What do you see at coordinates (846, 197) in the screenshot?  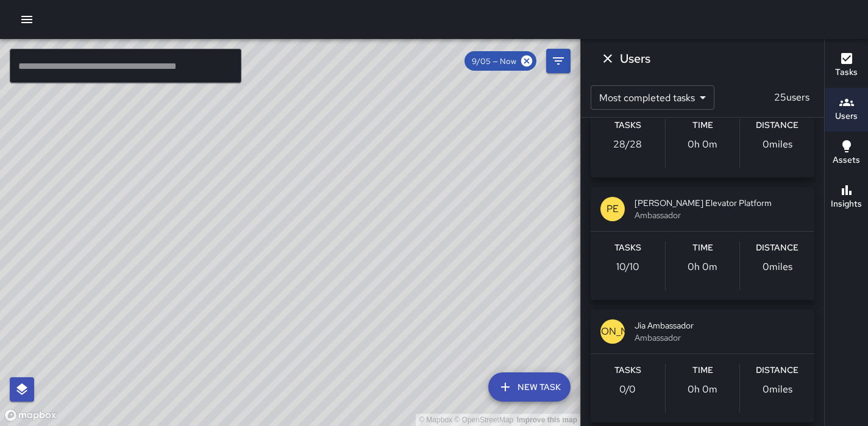 I see `button: Insights` at bounding box center [846, 197].